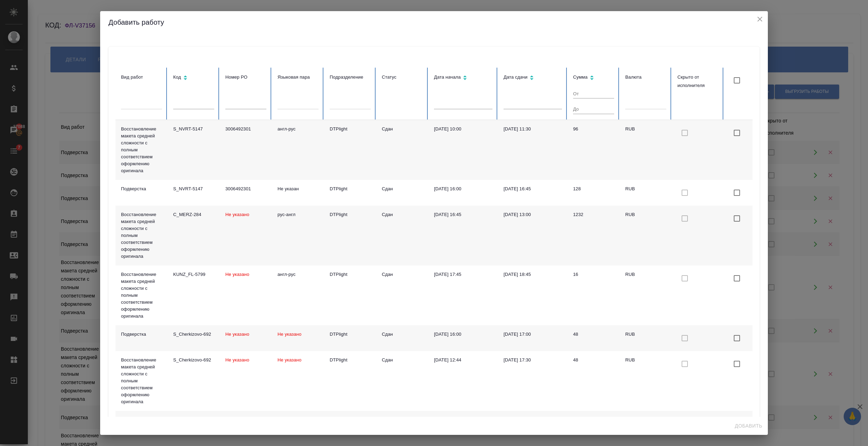 The width and height of the screenshot is (868, 446). Describe the element at coordinates (299, 193) in the screenshot. I see `td: Не указан` at that location.